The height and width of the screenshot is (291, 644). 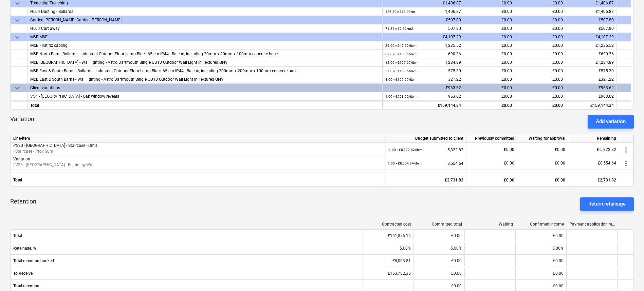 What do you see at coordinates (423, 79) in the screenshot?
I see `div: 321.22` at bounding box center [423, 79].